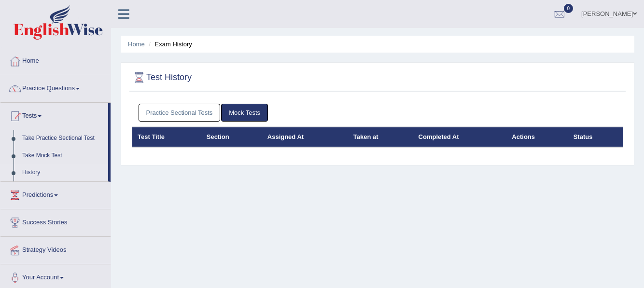  What do you see at coordinates (244, 113) in the screenshot?
I see `a: Mock Tests` at bounding box center [244, 113].